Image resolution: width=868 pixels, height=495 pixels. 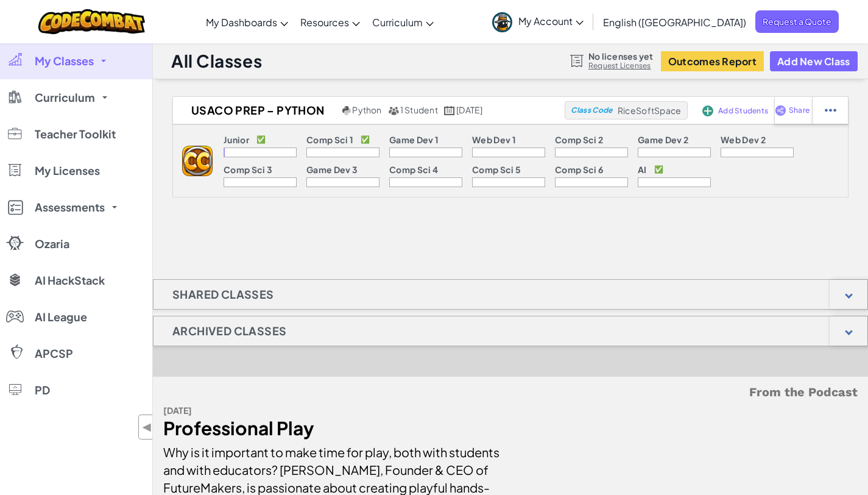 What do you see at coordinates (347, 110) in the screenshot?
I see `img: python.png` at bounding box center [347, 110].